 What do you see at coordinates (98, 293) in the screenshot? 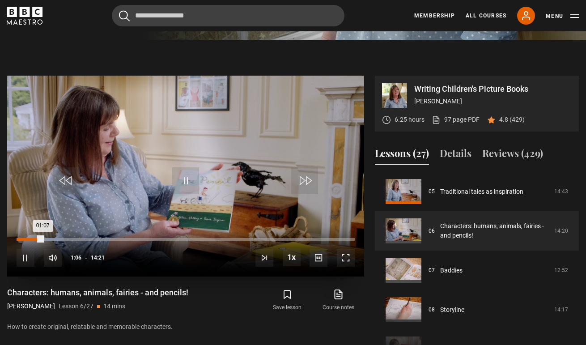
I see `h1: Characters: humans, animals, fairies - and pencils!` at bounding box center [98, 293].